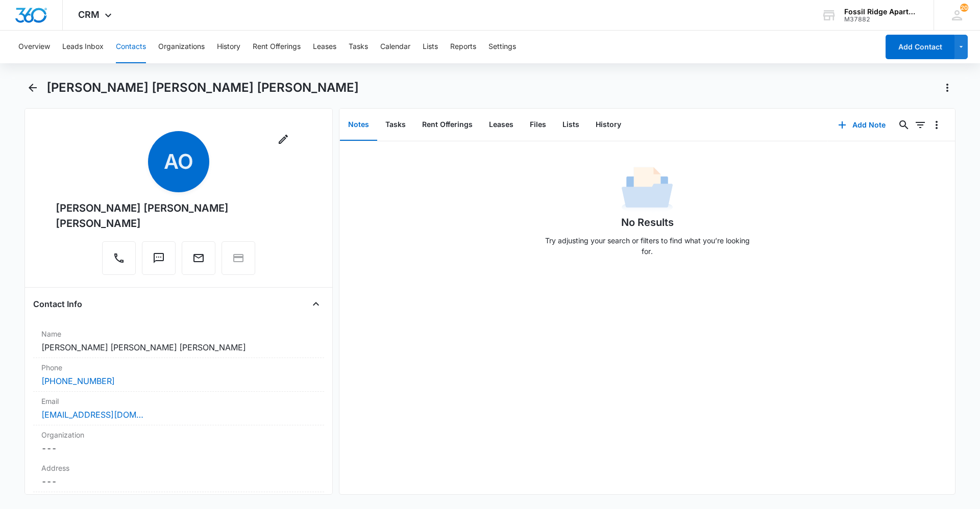 This screenshot has width=980, height=509. Describe the element at coordinates (538, 125) in the screenshot. I see `button: Files` at that location.